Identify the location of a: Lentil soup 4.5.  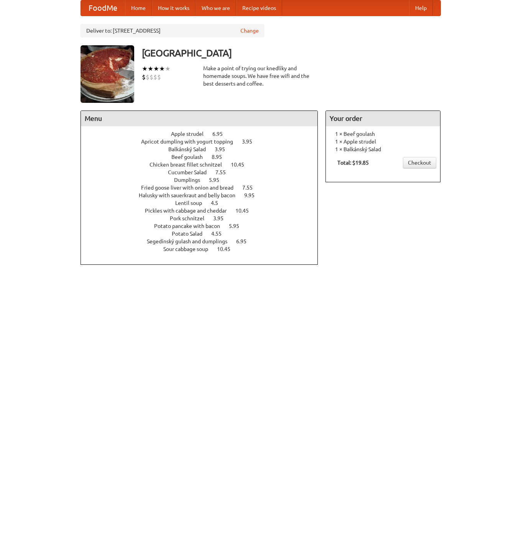
(204, 203).